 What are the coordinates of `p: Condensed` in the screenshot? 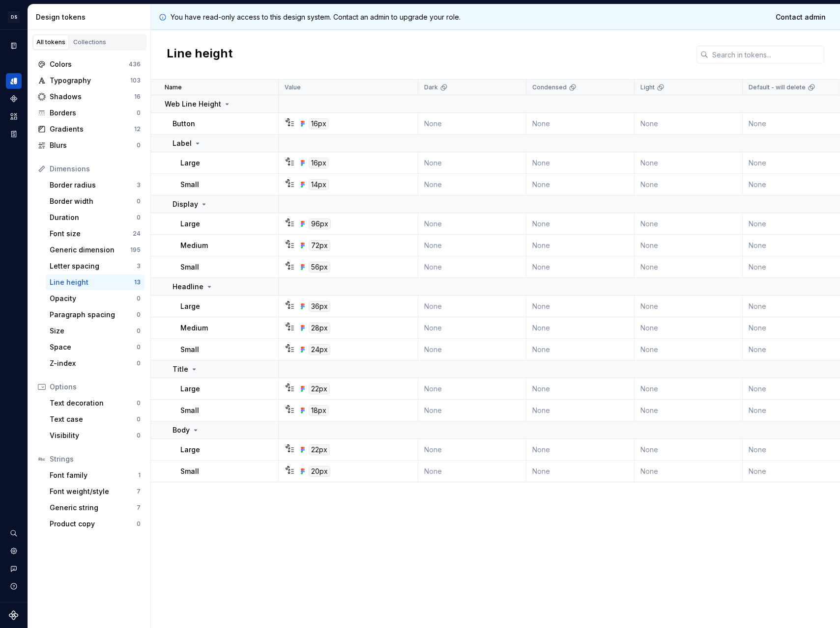 It's located at (550, 88).